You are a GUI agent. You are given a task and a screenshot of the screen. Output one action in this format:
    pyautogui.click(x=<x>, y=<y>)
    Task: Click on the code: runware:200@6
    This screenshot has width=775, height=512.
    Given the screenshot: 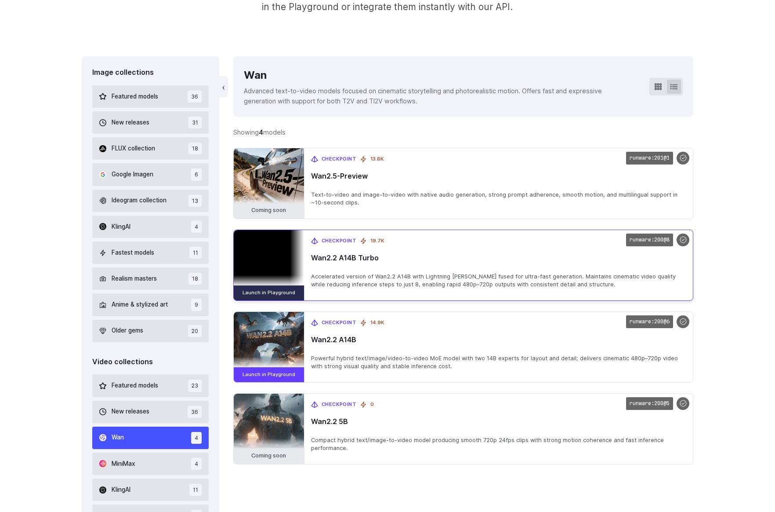 What is the action you would take?
    pyautogui.click(x=650, y=321)
    